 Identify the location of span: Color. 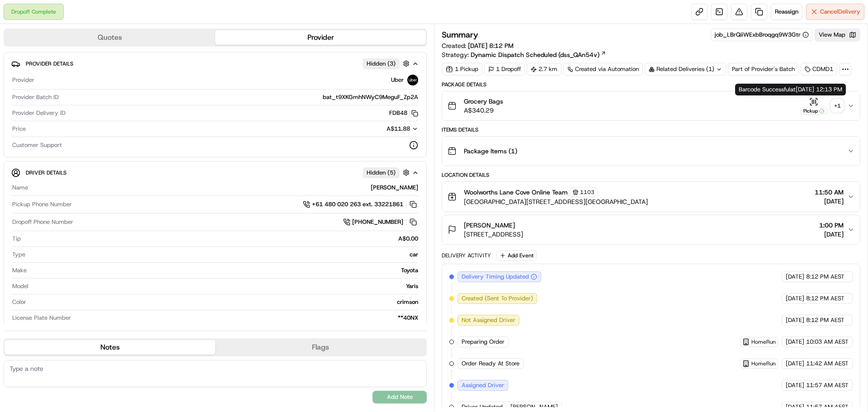
(19, 302).